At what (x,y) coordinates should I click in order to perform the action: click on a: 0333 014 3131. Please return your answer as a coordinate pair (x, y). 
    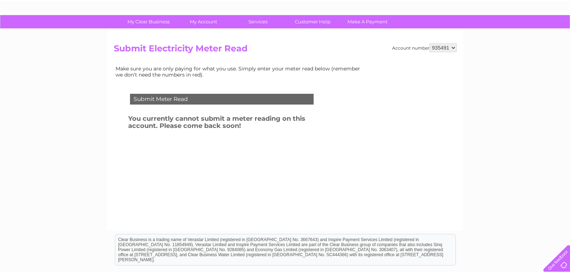
    Looking at the image, I should click on (459, 8).